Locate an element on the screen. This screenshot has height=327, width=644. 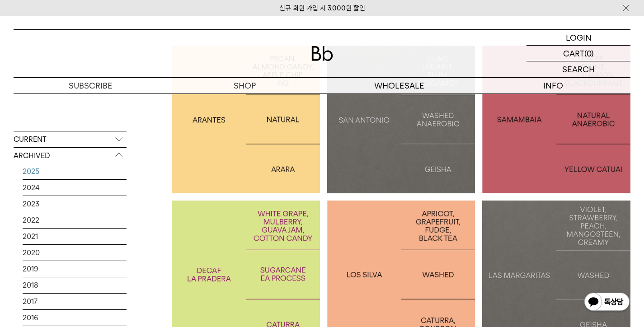
a: 브라질 사맘바이아BRAZIL SAMAMBAIA is located at coordinates (557, 120).